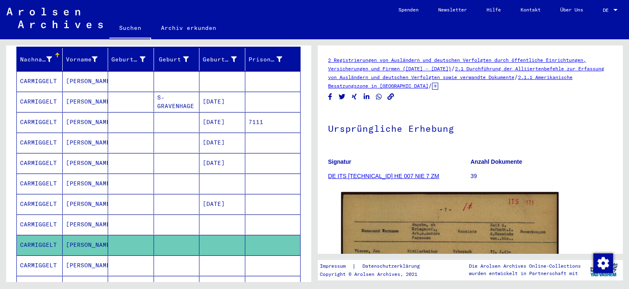 The height and width of the screenshot is (289, 629). I want to click on a: Datenschutzerklärung, so click(392, 266).